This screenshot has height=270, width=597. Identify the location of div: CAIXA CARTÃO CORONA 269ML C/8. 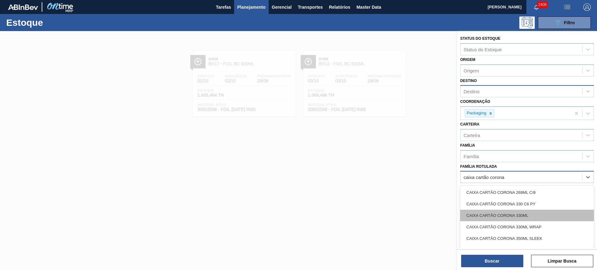
(527, 192).